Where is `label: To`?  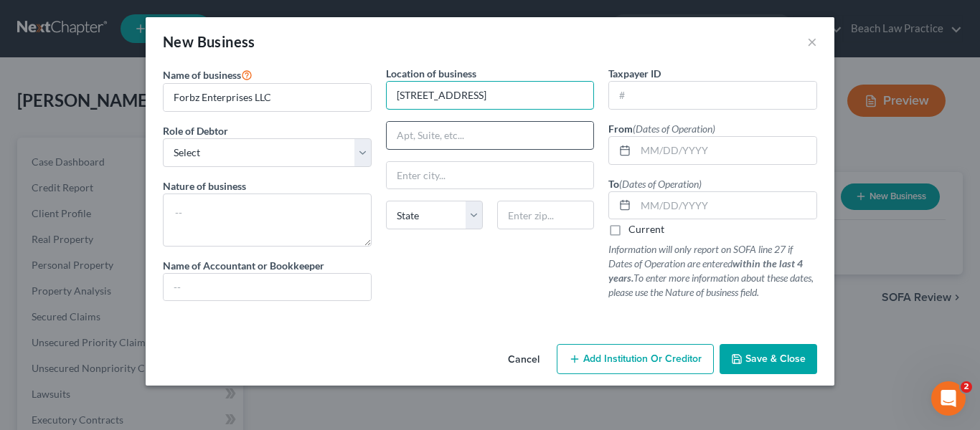
label: To is located at coordinates (656, 183).